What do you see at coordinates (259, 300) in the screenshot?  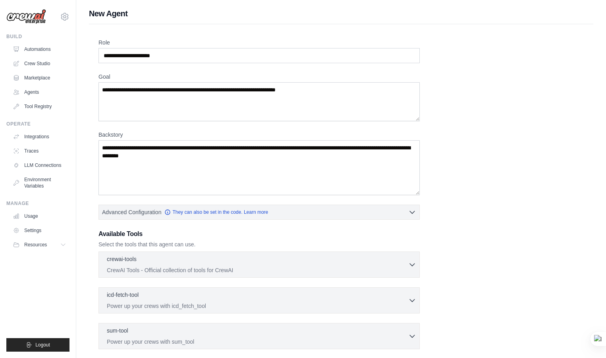 I see `button: icd-fetch-tool Power up your crews with icd_fetch_tool` at bounding box center [259, 300].